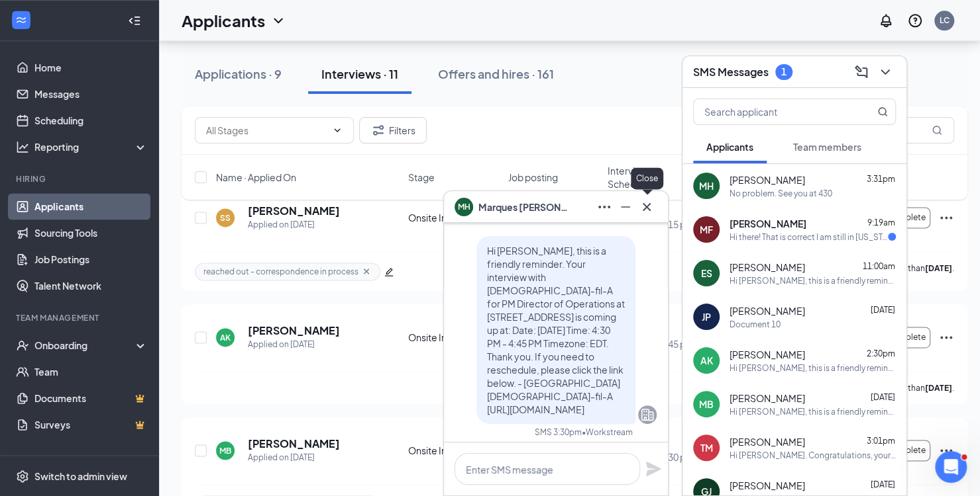 The width and height of the screenshot is (980, 496). What do you see at coordinates (91, 233) in the screenshot?
I see `a: Sourcing Tools` at bounding box center [91, 233].